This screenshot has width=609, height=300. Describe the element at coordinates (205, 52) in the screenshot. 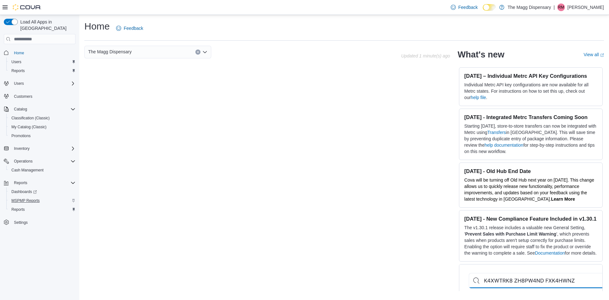

I see `button: Open list of options` at that location.